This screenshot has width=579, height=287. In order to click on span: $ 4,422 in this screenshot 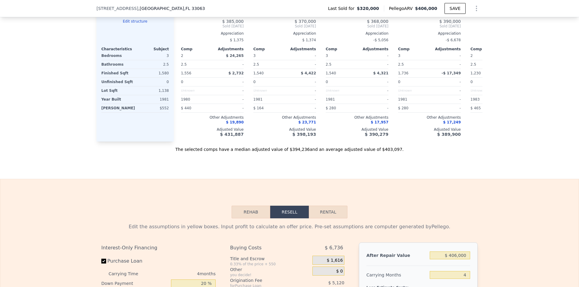, I will do `click(308, 73)`.